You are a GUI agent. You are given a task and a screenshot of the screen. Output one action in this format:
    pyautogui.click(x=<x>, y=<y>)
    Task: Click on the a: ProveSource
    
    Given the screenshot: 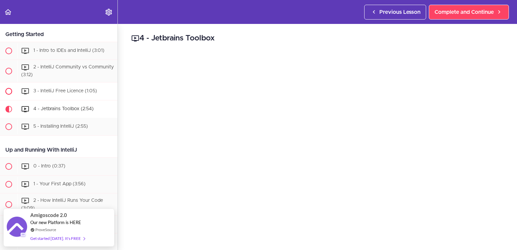 What is the action you would take?
    pyautogui.click(x=46, y=229)
    